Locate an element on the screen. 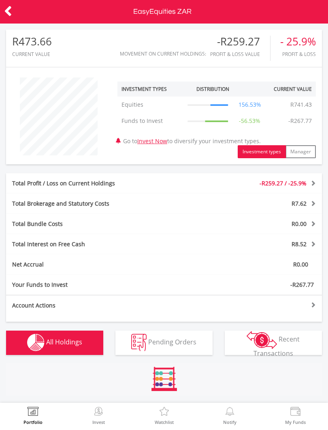 The height and width of the screenshot is (430, 328). img: holdings-wht.png is located at coordinates (36, 342).